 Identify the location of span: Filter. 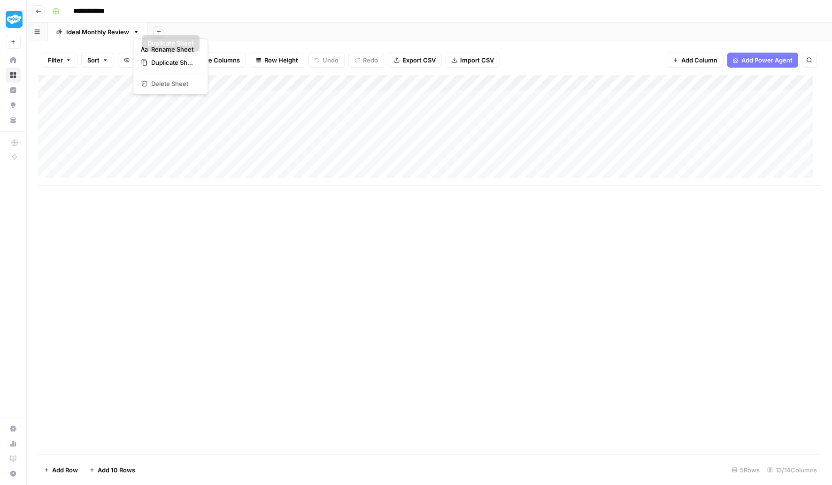
(55, 60).